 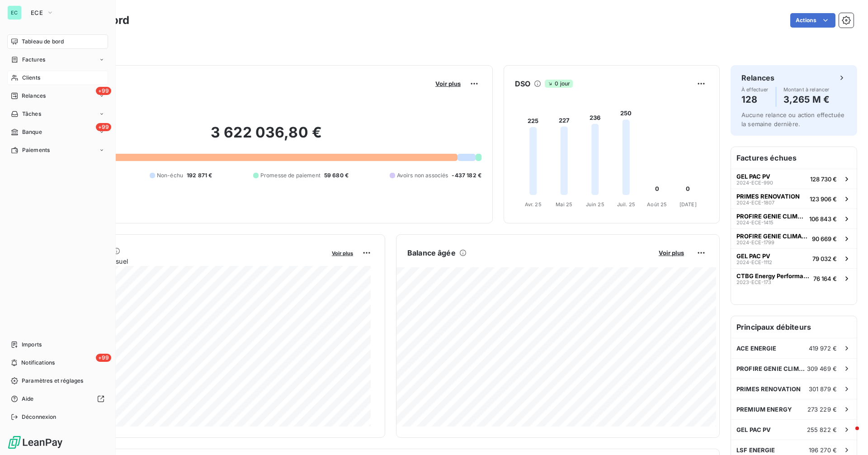 What do you see at coordinates (267, 137) in the screenshot?
I see `h2: 3 622 036,80 €` at bounding box center [267, 137].